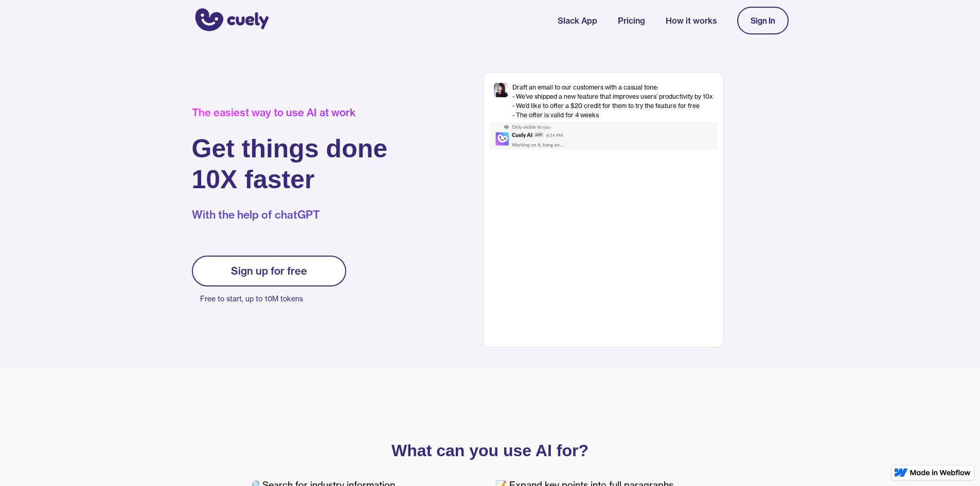 The height and width of the screenshot is (486, 980). What do you see at coordinates (290, 215) in the screenshot?
I see `p: With the help of chatGPT` at bounding box center [290, 215].